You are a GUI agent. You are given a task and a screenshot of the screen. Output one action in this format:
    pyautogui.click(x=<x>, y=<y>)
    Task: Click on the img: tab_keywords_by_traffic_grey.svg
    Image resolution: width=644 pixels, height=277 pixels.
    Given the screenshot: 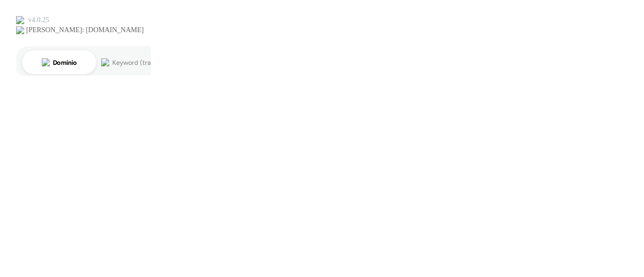 What is the action you would take?
    pyautogui.click(x=105, y=62)
    